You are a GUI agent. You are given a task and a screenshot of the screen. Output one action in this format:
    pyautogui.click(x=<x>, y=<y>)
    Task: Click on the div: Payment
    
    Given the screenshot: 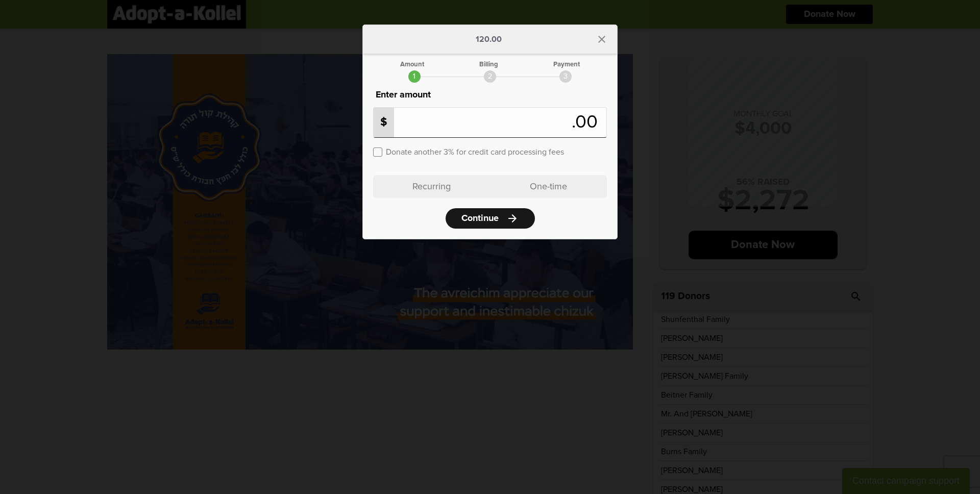 What is the action you would take?
    pyautogui.click(x=567, y=64)
    